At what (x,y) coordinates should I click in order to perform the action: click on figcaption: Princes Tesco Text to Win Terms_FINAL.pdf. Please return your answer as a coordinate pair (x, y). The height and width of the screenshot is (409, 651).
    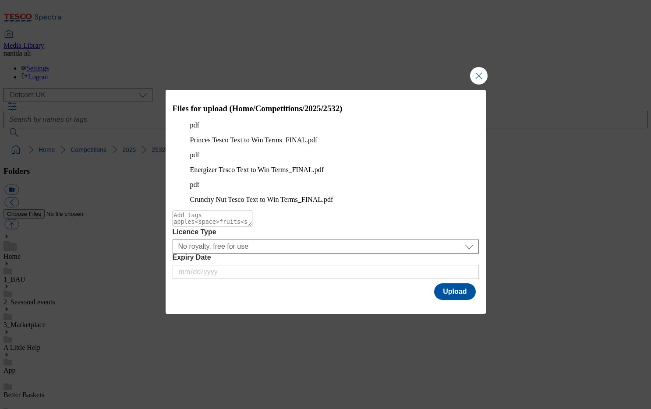
    Looking at the image, I should click on (326, 140).